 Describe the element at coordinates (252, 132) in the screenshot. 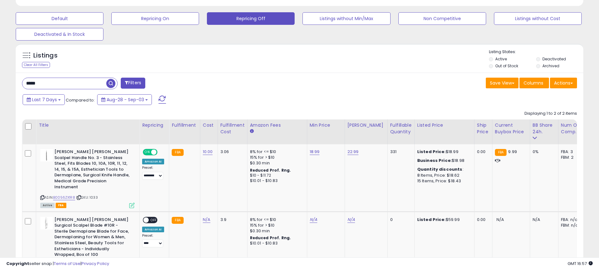

I see `small: Amazon Fees.` at that location.